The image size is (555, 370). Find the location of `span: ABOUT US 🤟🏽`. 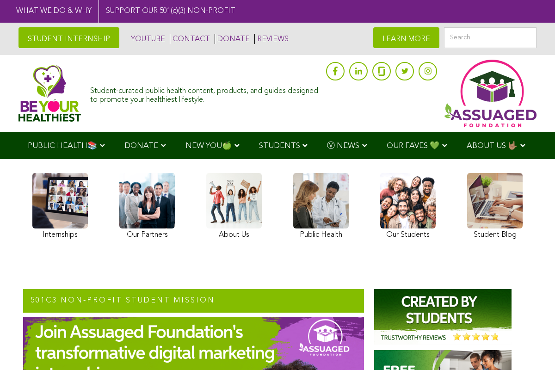

span: ABOUT US 🤟🏽 is located at coordinates (492, 146).